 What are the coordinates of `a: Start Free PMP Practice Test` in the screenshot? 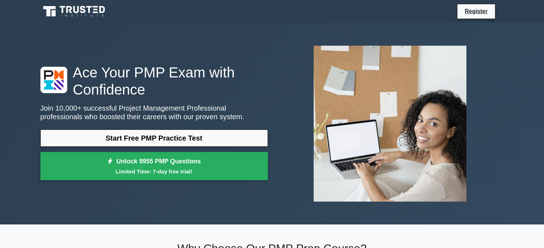 It's located at (154, 138).